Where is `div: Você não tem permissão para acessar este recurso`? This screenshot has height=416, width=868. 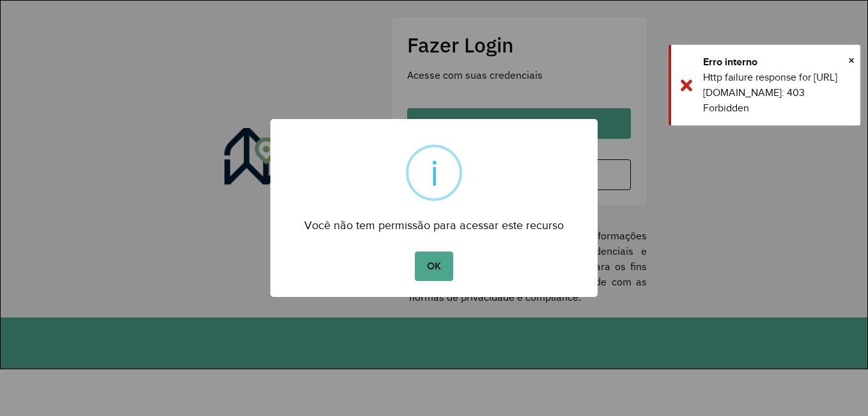
div: Você não tem permissão para acessar este recurso is located at coordinates (434, 221).